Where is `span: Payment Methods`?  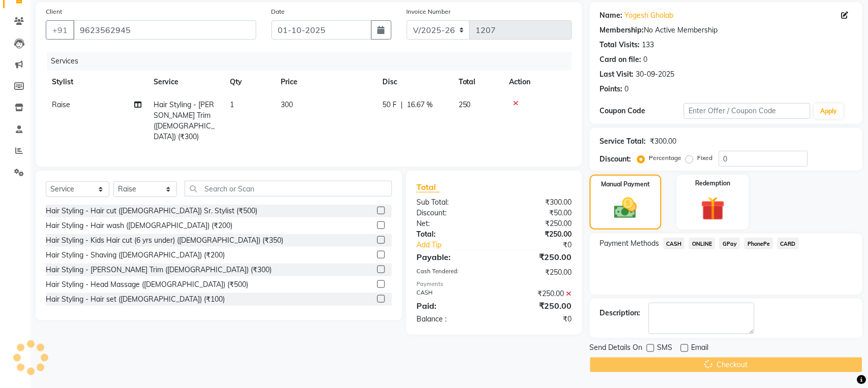
span: Payment Methods is located at coordinates (629, 244).